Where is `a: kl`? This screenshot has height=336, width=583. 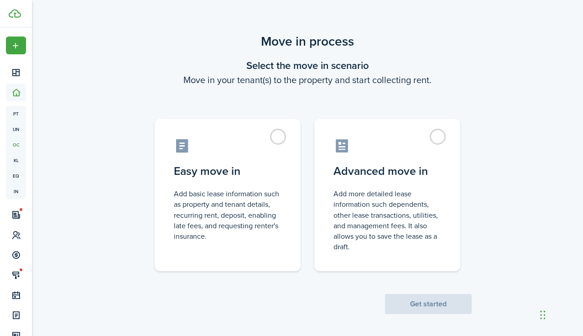 a: kl is located at coordinates (16, 160).